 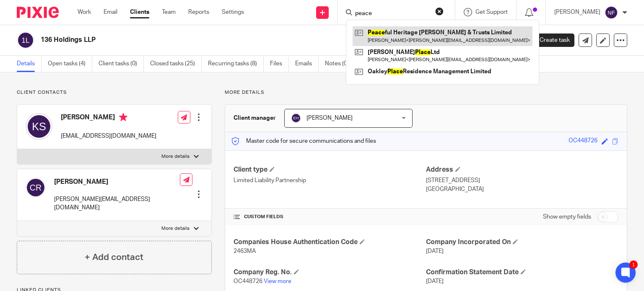 What do you see at coordinates (279, 64) in the screenshot?
I see `a: Files` at bounding box center [279, 64].